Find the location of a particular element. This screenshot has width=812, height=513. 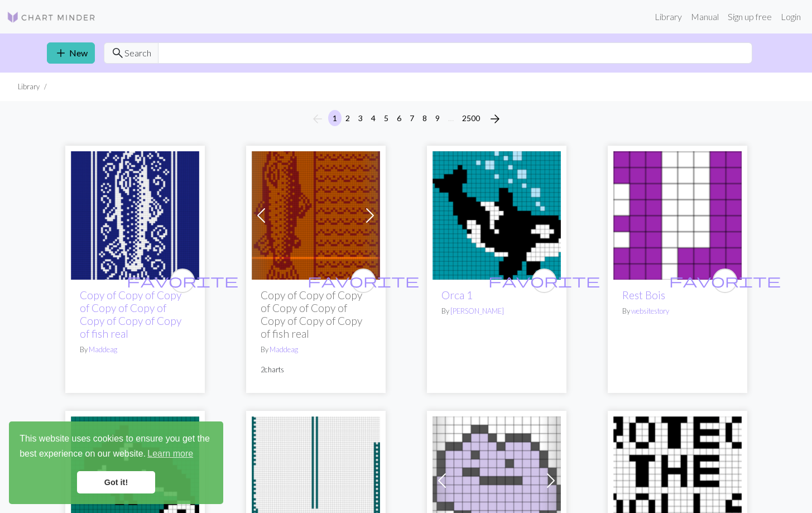

i: Next is located at coordinates (495, 119).